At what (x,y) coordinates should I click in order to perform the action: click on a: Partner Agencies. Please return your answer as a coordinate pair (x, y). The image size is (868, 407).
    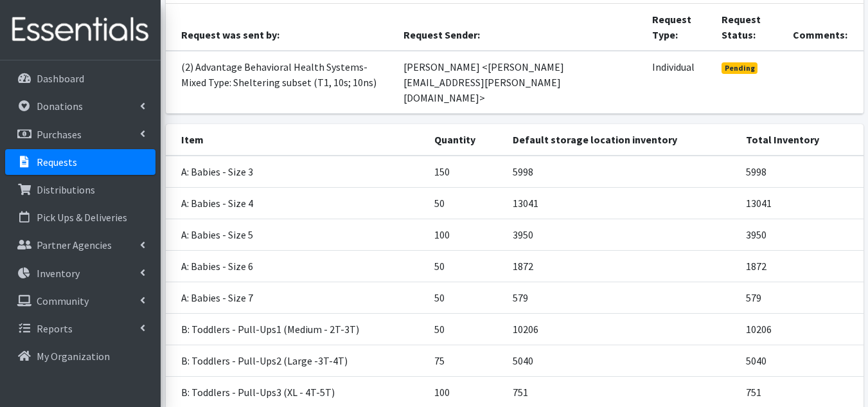
    Looking at the image, I should click on (80, 245).